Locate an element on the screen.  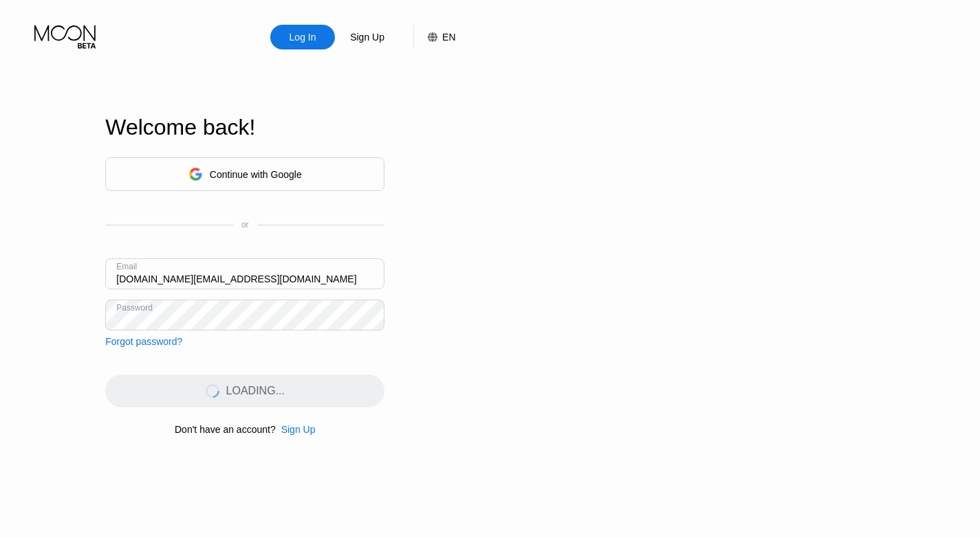
div: Welcome back! is located at coordinates (244, 127).